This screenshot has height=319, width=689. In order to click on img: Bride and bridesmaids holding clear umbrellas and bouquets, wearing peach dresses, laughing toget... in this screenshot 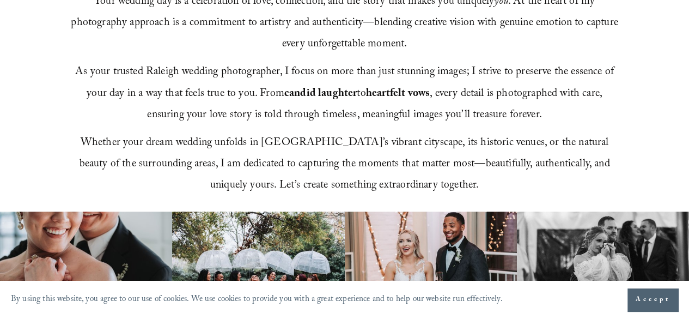, I will do `click(258, 260)`.